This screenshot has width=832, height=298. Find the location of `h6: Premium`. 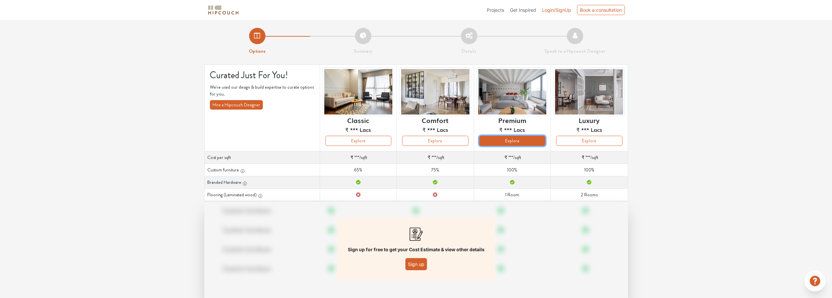

h6: Premium is located at coordinates (512, 120).